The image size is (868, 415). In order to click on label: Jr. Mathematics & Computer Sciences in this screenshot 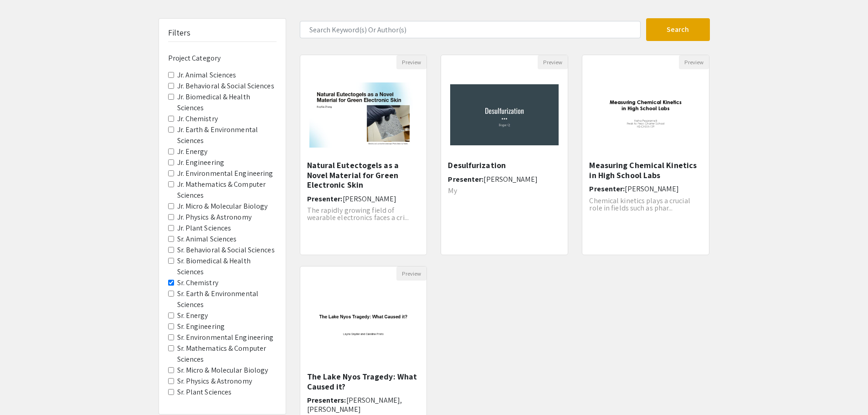, I will do `click(227, 190)`.